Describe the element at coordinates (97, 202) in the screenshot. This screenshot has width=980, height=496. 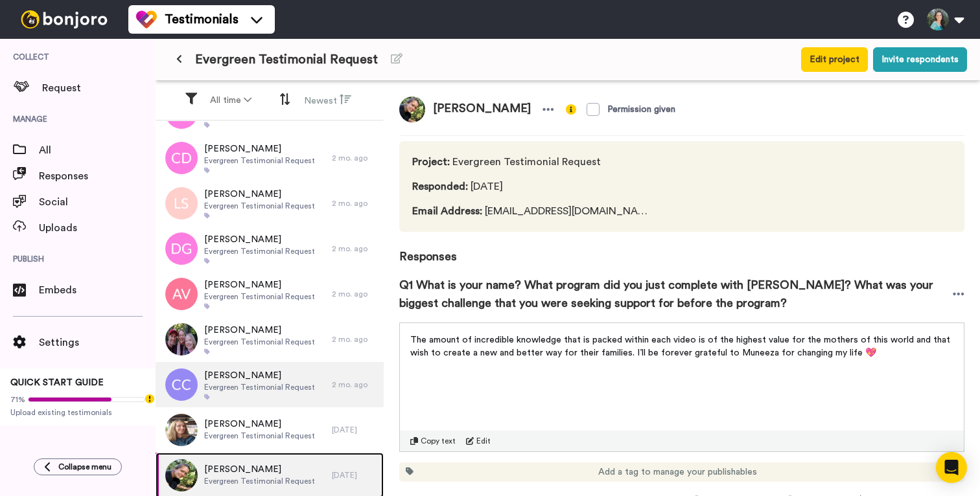
I see `span: Social` at that location.